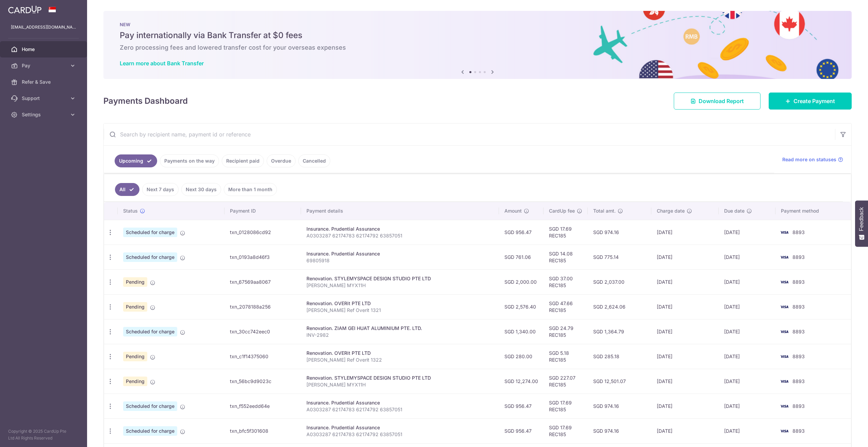 The height and width of the screenshot is (447, 868). What do you see at coordinates (44, 66) in the screenshot?
I see `span: Pay` at bounding box center [44, 66].